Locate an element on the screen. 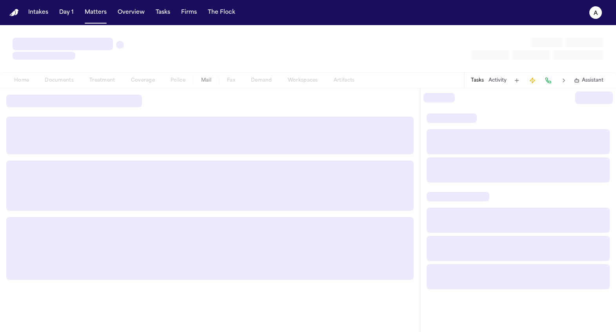 Image resolution: width=616 pixels, height=332 pixels. button: Create Immediate Task is located at coordinates (532, 80).